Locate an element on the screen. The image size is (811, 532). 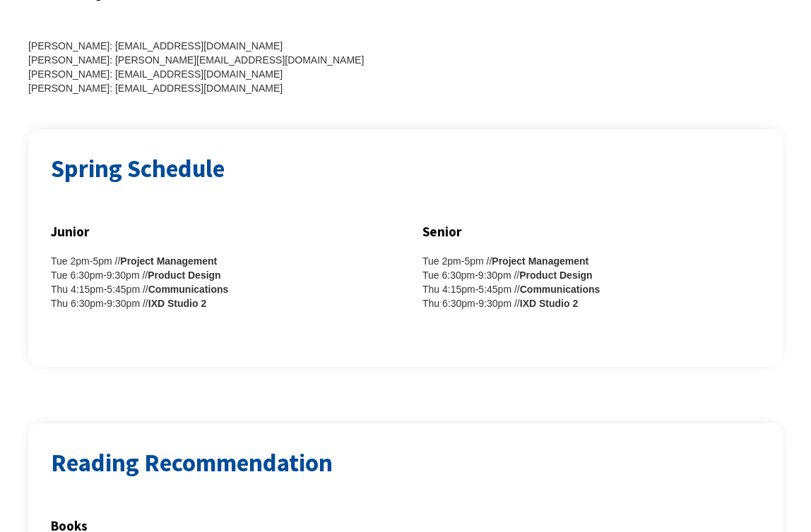
h3: Senior is located at coordinates (591, 231).